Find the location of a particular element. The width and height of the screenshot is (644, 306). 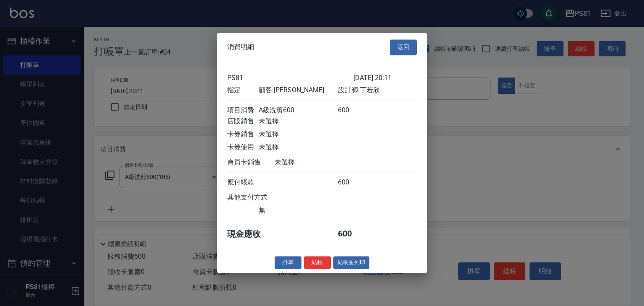

div: A級洗剪600 is located at coordinates (298, 111).